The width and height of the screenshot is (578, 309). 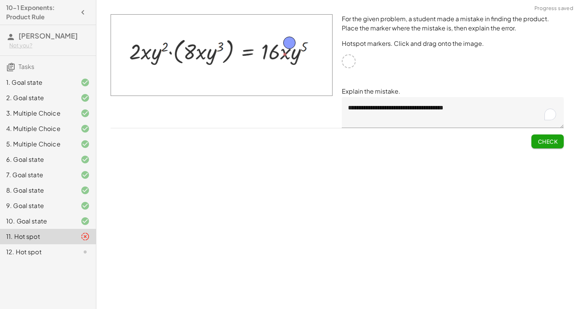 I want to click on div: 7. Goal state, so click(x=37, y=175).